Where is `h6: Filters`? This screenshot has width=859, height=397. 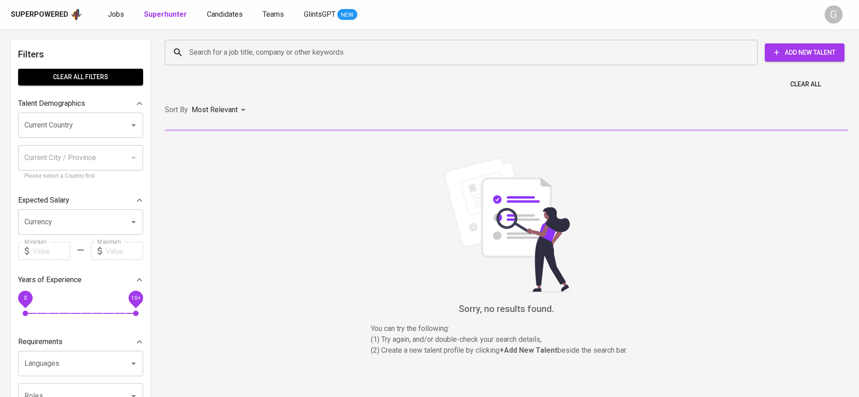 h6: Filters is located at coordinates (81, 54).